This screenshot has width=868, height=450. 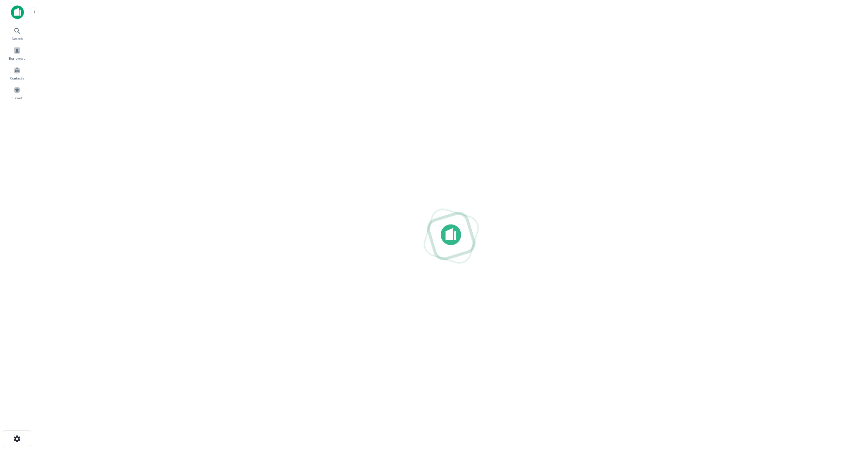 What do you see at coordinates (17, 73) in the screenshot?
I see `div: Contacts` at bounding box center [17, 73].